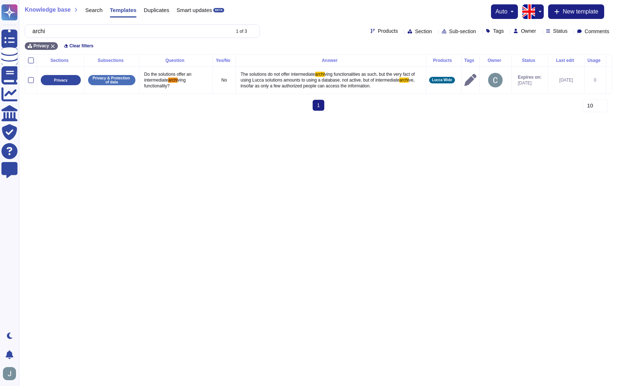 The image size is (618, 386). What do you see at coordinates (442, 80) in the screenshot?
I see `span: Lucca Wide` at bounding box center [442, 80].